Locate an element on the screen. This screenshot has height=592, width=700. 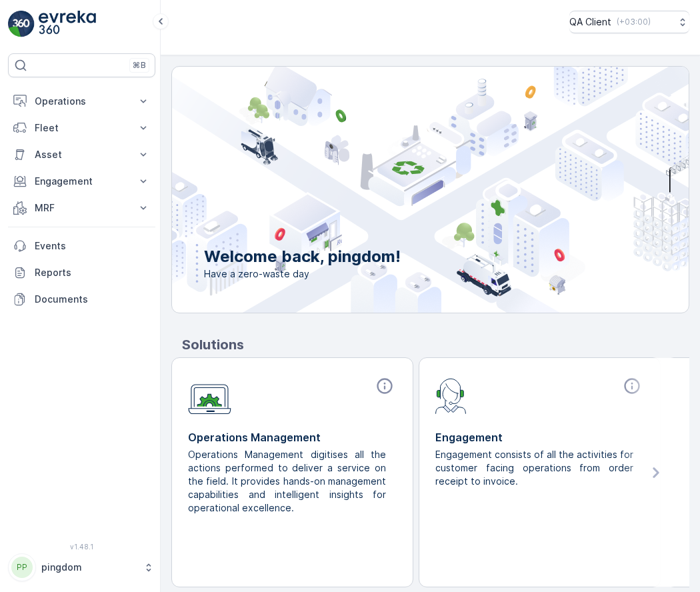
a: Documents is located at coordinates (82, 299).